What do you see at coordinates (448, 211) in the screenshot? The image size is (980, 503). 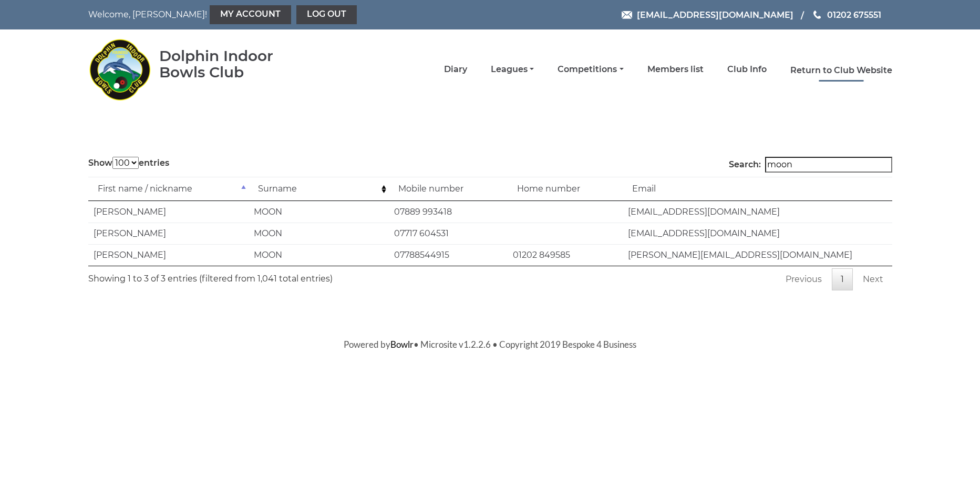 I see `td: 07889 993418` at bounding box center [448, 211].